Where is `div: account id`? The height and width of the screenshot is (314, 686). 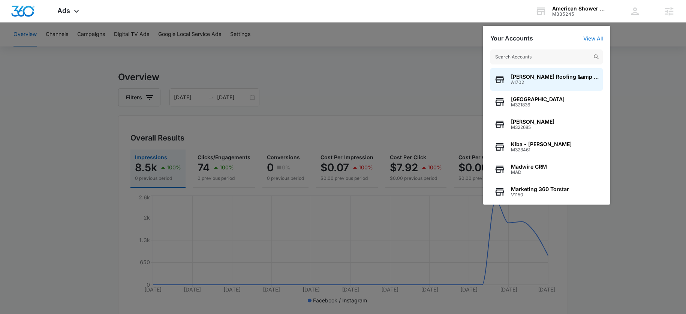 div: account id is located at coordinates (579, 14).